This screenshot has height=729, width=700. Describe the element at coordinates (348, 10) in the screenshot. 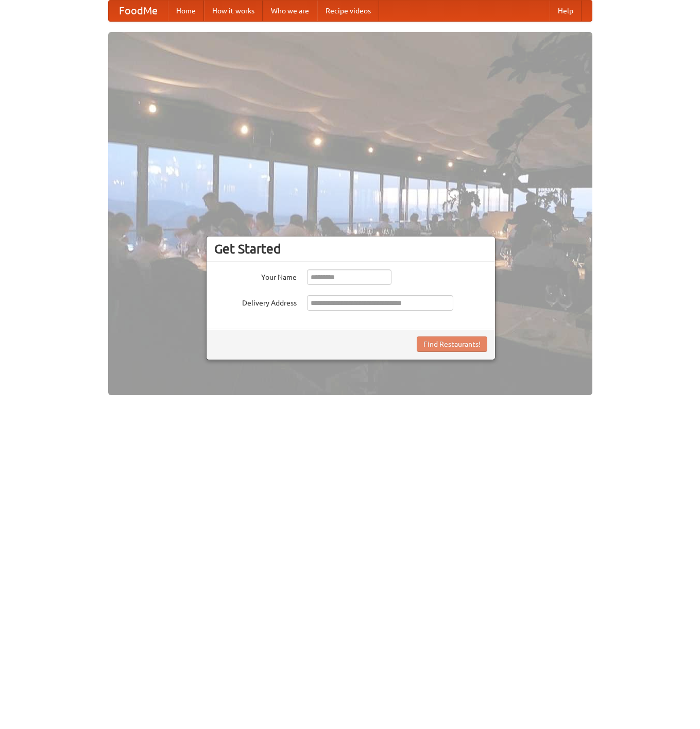

I see `a: Recipe videos` at that location.